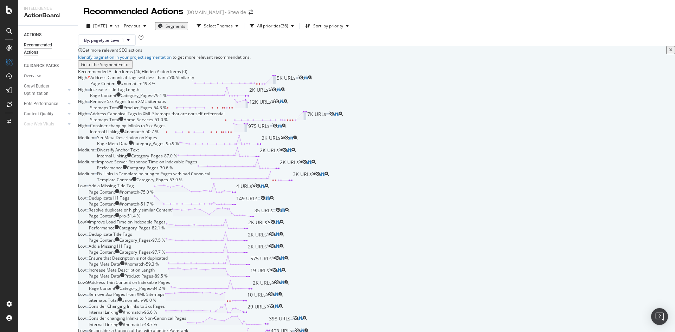 The image size is (675, 332). I want to click on a: Crawl Budget Optimization, so click(45, 90).